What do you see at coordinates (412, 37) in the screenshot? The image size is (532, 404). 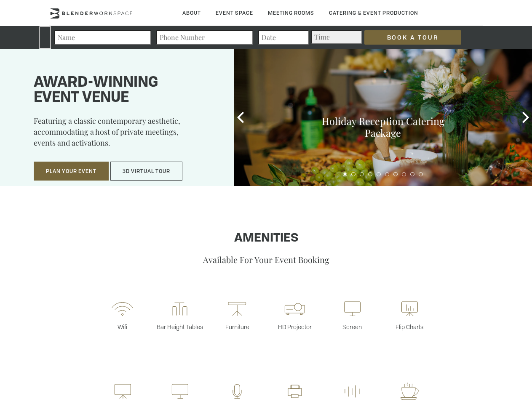 I see `input: Book a Tour` at bounding box center [412, 37].